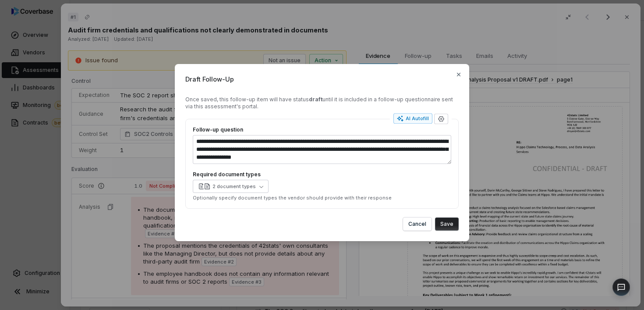 The height and width of the screenshot is (310, 644). Describe the element at coordinates (234, 186) in the screenshot. I see `div: 2 document types` at that location.